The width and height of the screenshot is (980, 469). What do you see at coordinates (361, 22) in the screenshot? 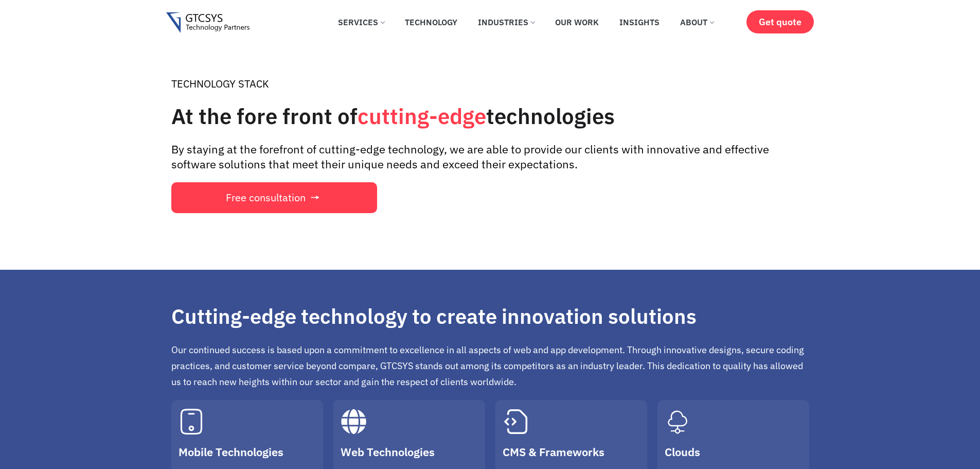
I see `a: Services` at bounding box center [361, 22].